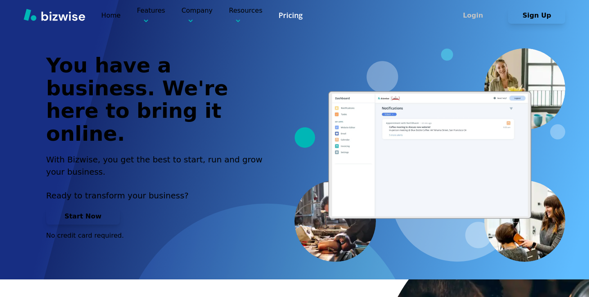 The image size is (589, 297). I want to click on p: Resources, so click(246, 15).